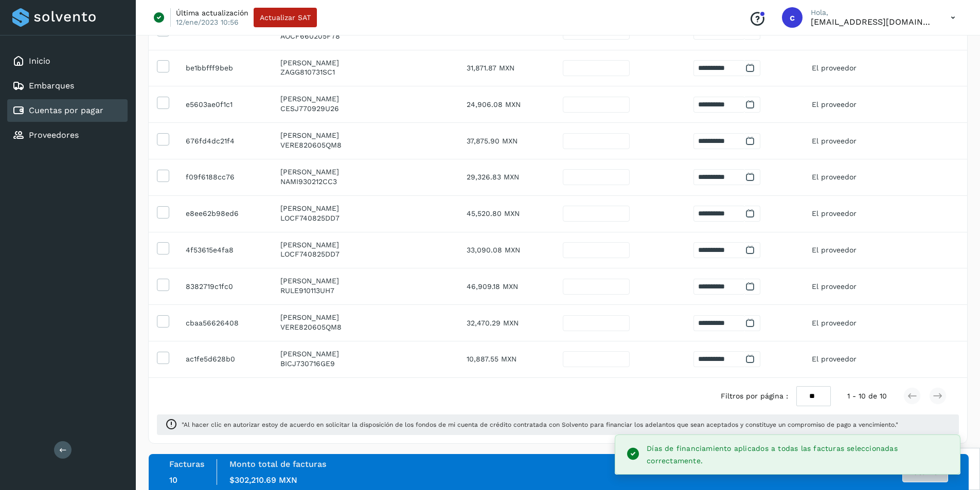  I want to click on p: JOSE IVAN NARANJO MARTINEZ, so click(366, 172).